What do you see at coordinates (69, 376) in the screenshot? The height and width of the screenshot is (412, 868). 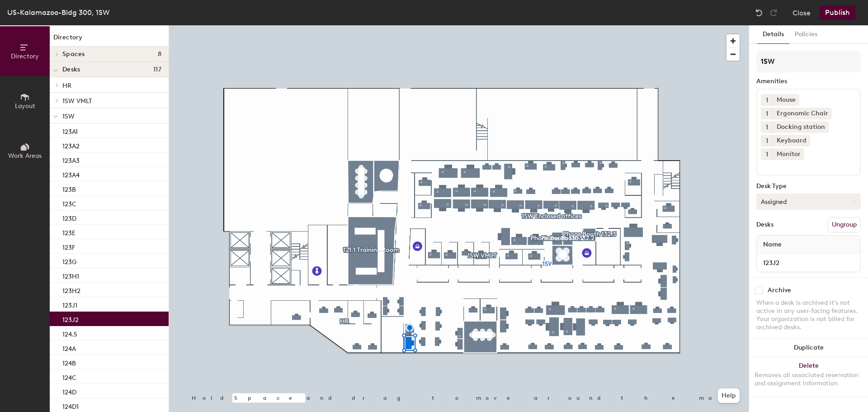 I see `p: 124C` at bounding box center [69, 376].